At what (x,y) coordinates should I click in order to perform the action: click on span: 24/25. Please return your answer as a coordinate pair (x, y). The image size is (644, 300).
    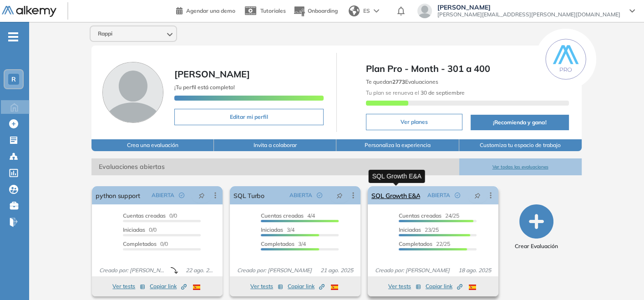
    Looking at the image, I should click on (429, 215).